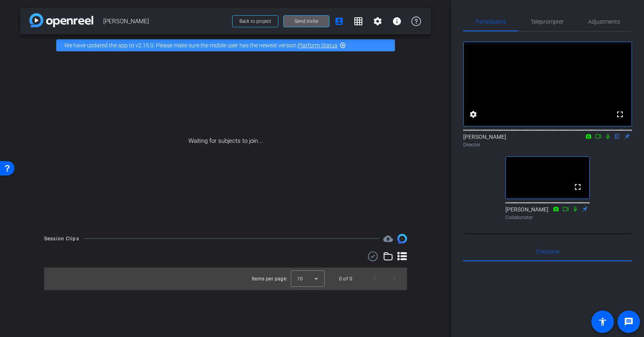  I want to click on div: Session Clips, so click(62, 239).